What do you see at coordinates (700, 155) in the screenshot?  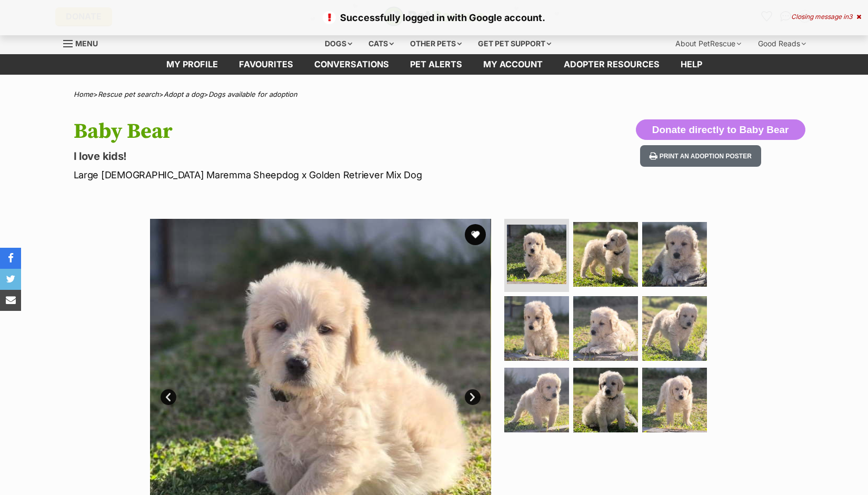 I see `button: Print an adoption poster` at bounding box center [700, 155].